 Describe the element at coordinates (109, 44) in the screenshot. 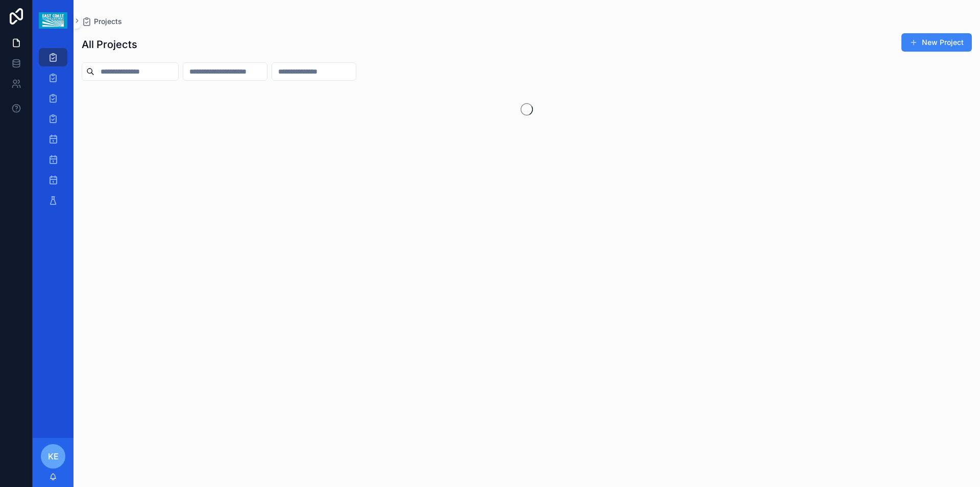

I see `h1: All Projects` at that location.